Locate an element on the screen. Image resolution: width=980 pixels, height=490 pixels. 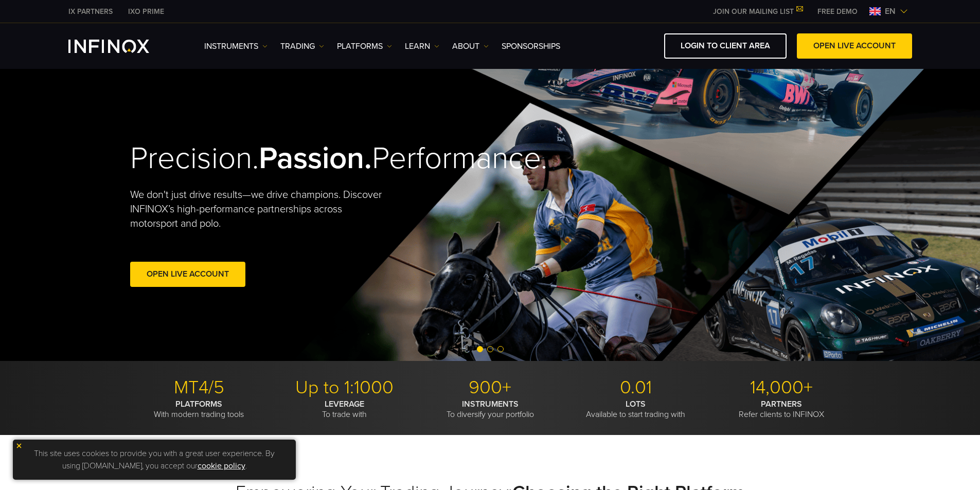
p: Available to start trading with is located at coordinates (636, 409).